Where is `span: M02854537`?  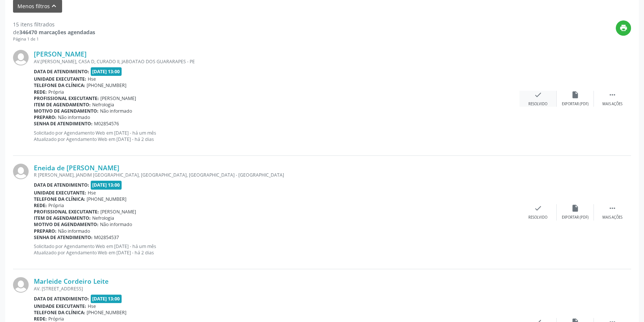
span: M02854537 is located at coordinates (107, 237).